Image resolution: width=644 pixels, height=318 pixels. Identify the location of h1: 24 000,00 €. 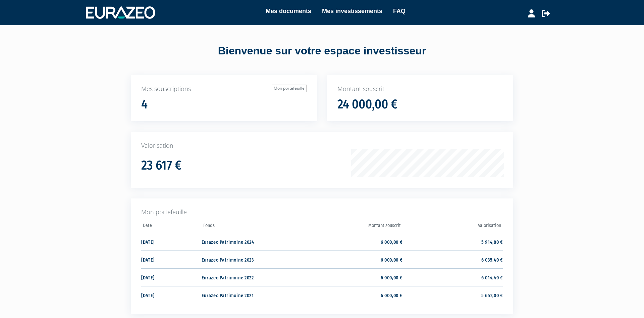
(367, 104).